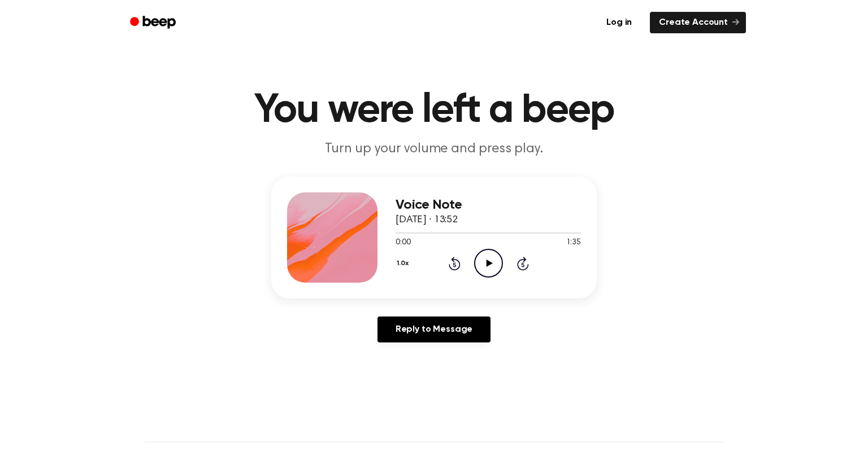  Describe the element at coordinates (619, 23) in the screenshot. I see `a: Log in` at that location.